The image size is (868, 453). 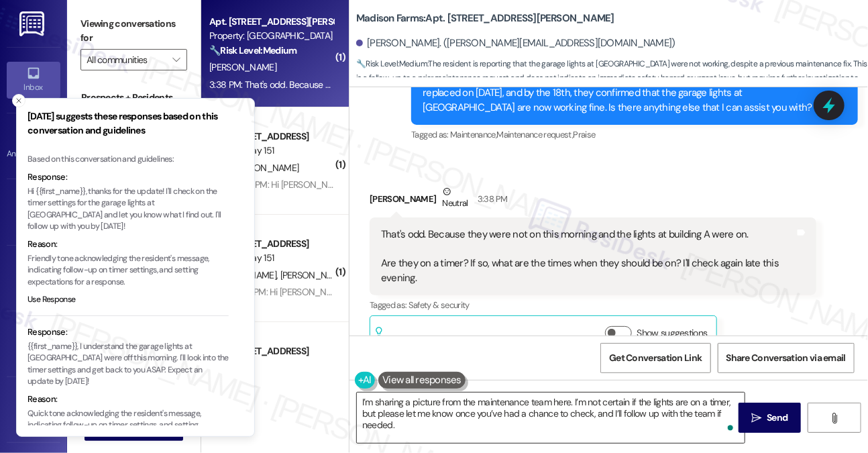 What do you see at coordinates (128, 271) in the screenshot?
I see `p: Friendly tone acknowledging the resident's message, indicating follow-up on timer settings, and s...` at bounding box center [128, 271].